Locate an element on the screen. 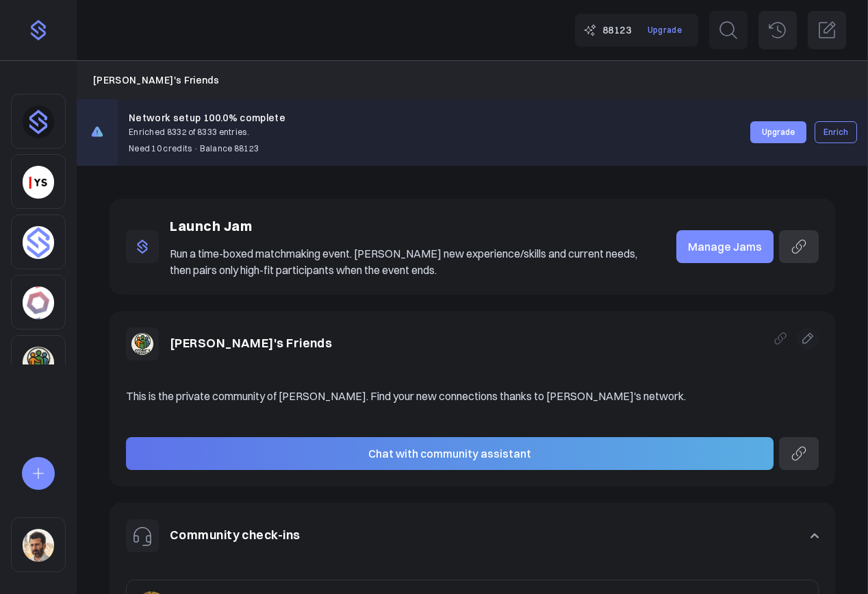  img: yorkseed.co is located at coordinates (39, 182).